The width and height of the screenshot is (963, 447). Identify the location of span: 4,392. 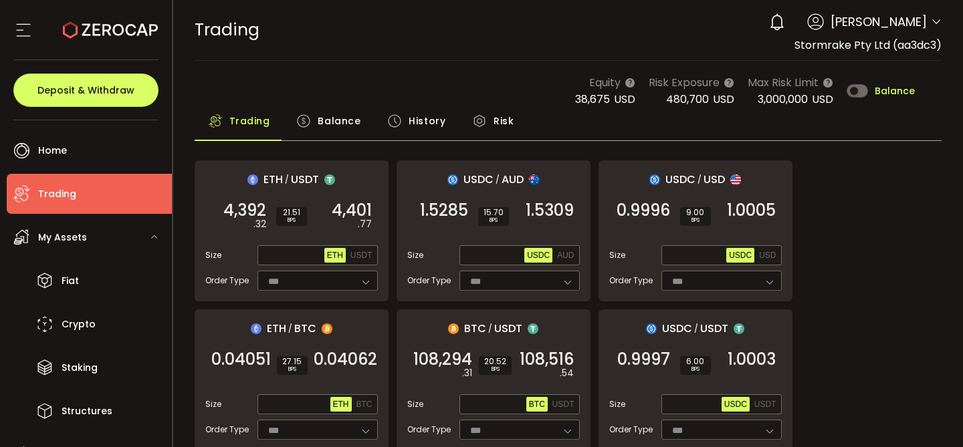
(245, 211).